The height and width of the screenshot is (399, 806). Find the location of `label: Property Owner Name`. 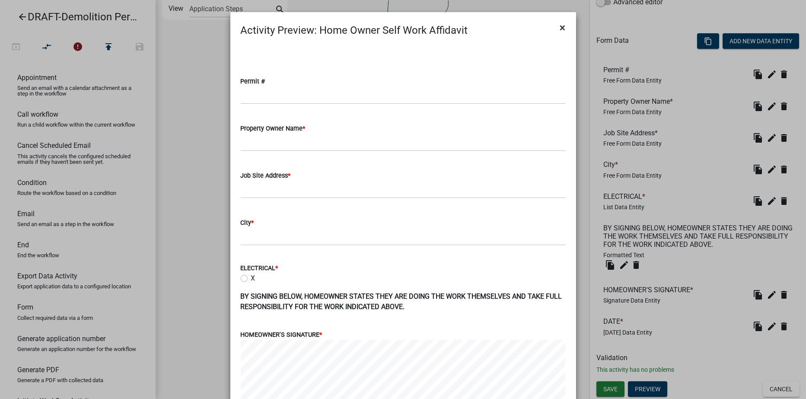

label: Property Owner Name is located at coordinates (273, 129).